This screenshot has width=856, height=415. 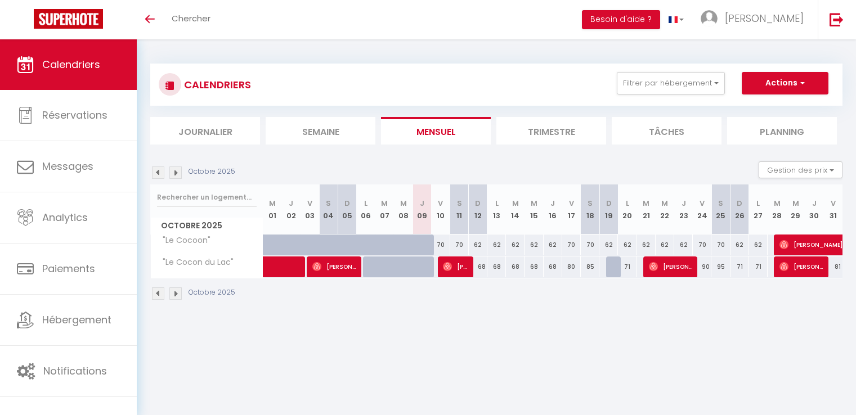 What do you see at coordinates (608, 209) in the screenshot?
I see `th: 19` at bounding box center [608, 209].